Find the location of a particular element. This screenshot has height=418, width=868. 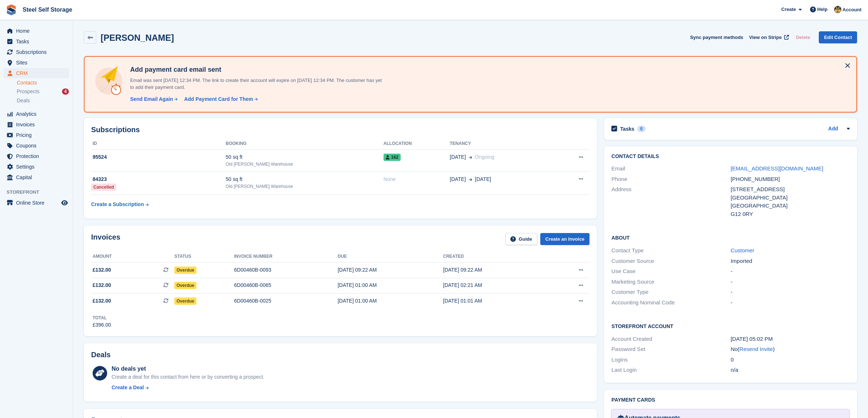

span: Overdue is located at coordinates (185, 270).